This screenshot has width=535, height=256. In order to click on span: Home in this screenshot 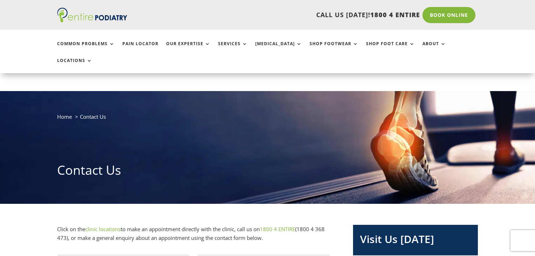, I will do `click(65, 117)`.